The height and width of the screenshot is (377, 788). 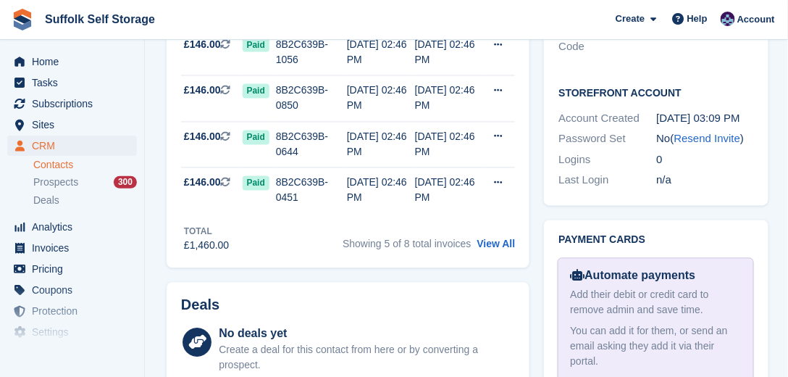 I want to click on span: Invoices, so click(x=75, y=248).